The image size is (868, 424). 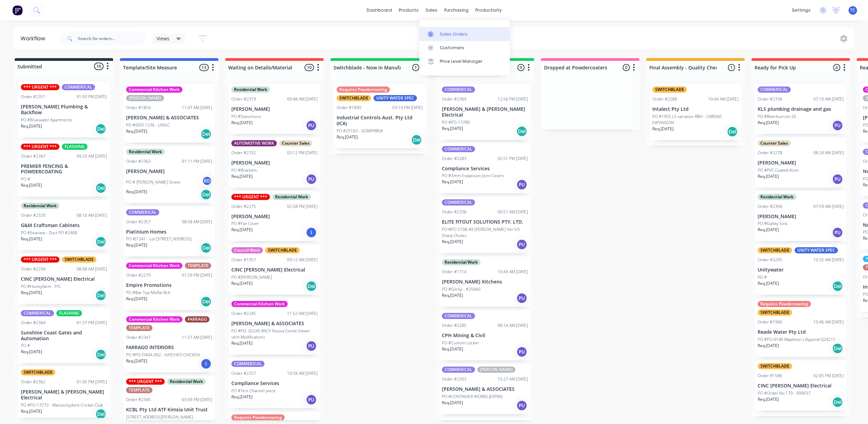 I want to click on div: Order #2345, so click(x=138, y=399).